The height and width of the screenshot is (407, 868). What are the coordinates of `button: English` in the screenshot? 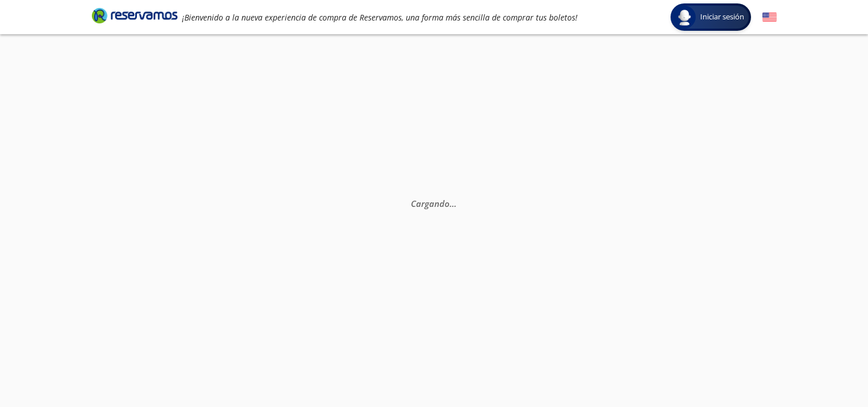 It's located at (769, 17).